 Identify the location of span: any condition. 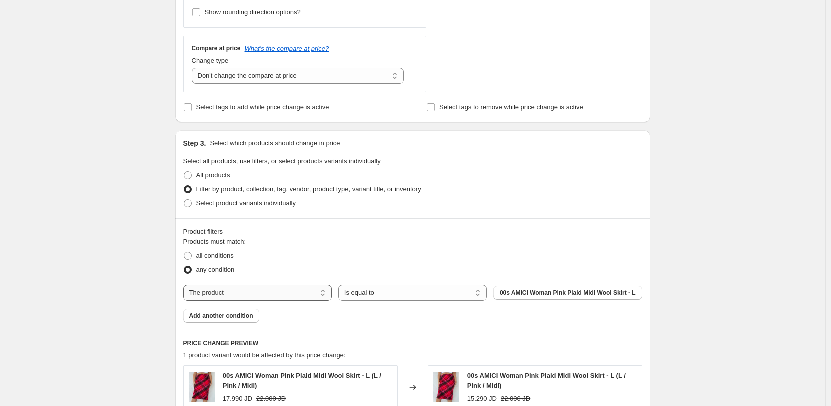
(216, 269).